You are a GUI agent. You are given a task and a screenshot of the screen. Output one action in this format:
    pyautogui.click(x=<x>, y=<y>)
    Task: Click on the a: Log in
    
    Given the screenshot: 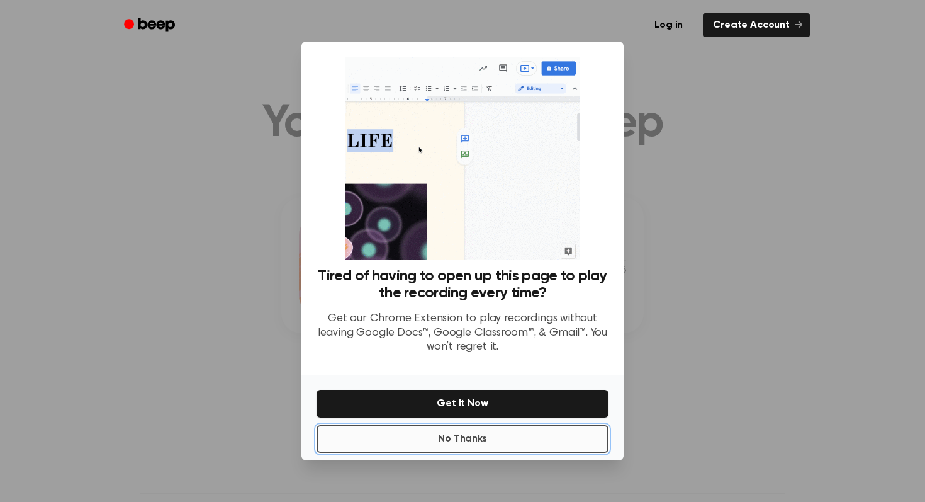 What is the action you would take?
    pyautogui.click(x=668, y=25)
    